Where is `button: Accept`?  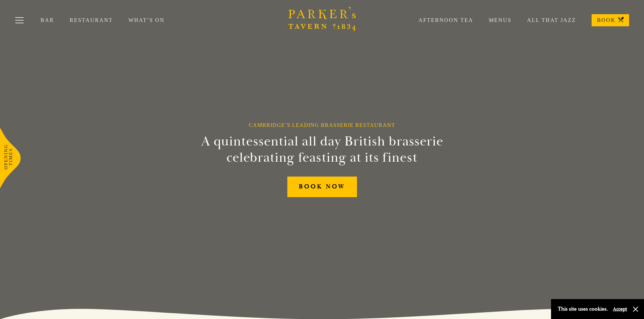 button: Accept is located at coordinates (621, 309).